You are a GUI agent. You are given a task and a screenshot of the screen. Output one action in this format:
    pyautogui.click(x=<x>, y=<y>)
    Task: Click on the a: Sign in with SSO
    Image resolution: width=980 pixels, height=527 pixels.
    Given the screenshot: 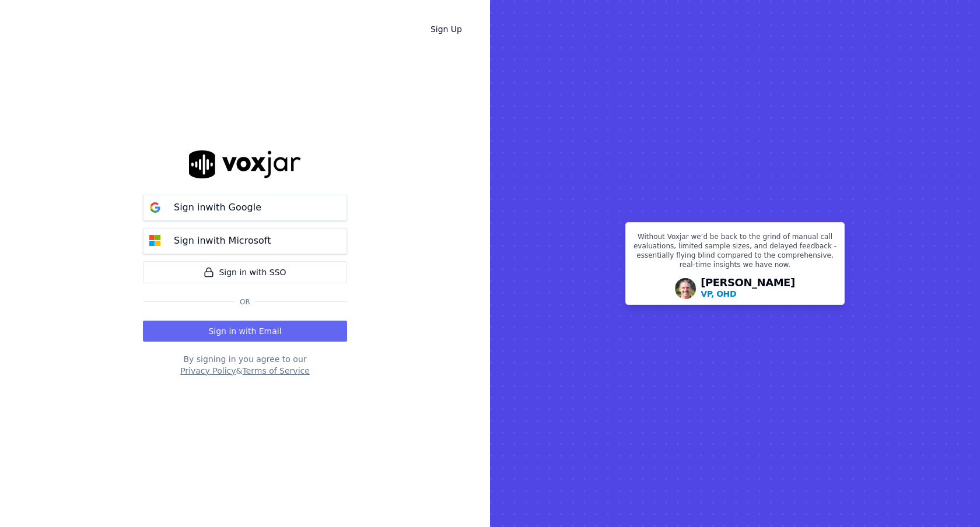 What is the action you would take?
    pyautogui.click(x=245, y=273)
    